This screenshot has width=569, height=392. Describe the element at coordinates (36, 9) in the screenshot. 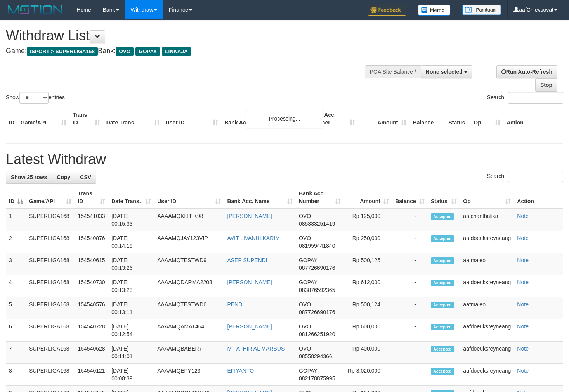

I see `img: MOTION_logo.png` at that location.